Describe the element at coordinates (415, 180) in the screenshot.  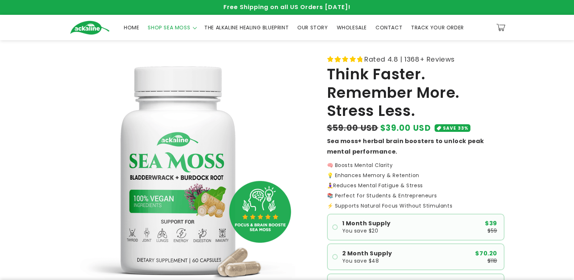
I see `p: 🧠 Boosts Mental Clarity 💡 Enhances Memory & Retention Reduces Mental Fatigue & Stress 📚 Perfect f...` at that location.